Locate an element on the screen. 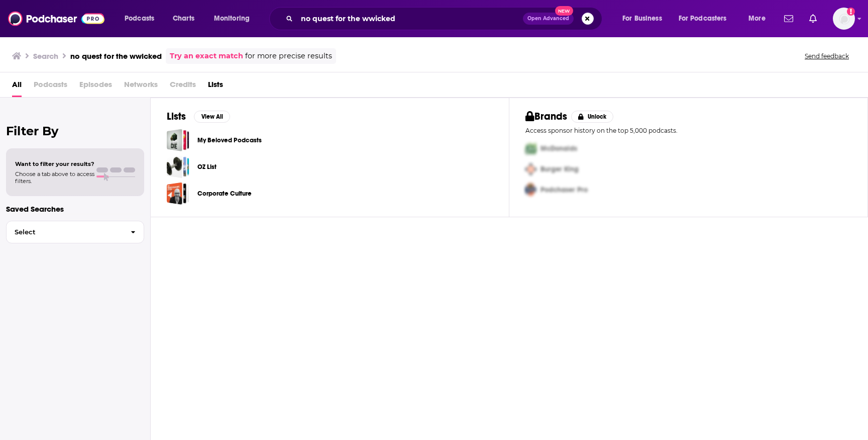 This screenshot has width=868, height=440. img: First Pro Logo is located at coordinates (531, 148).